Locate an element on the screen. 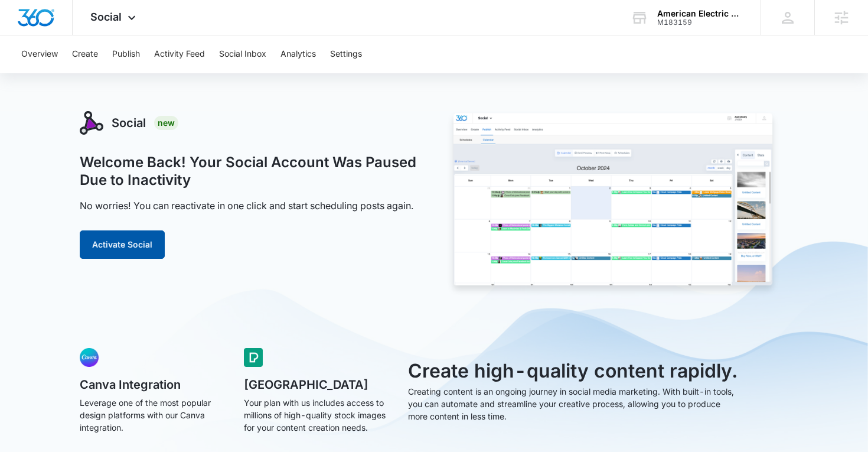  button: Overview is located at coordinates (40, 54).